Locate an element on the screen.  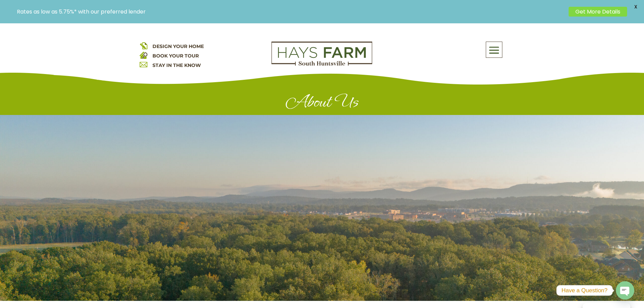
a: DESIGN YOUR HOME is located at coordinates (178, 46).